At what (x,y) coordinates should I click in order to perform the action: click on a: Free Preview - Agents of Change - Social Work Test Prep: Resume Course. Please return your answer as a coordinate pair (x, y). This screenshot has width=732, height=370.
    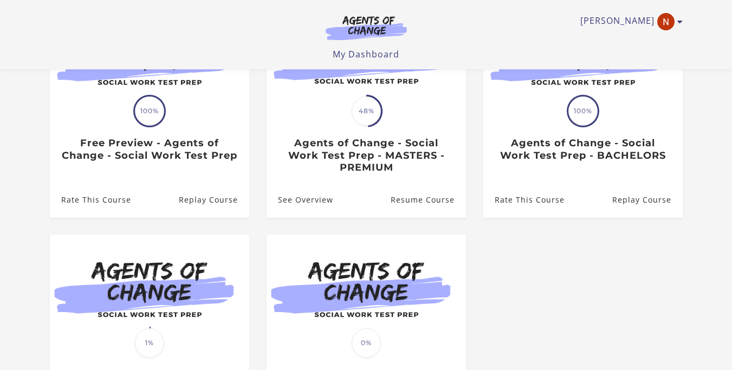
    Looking at the image, I should click on (213, 199).